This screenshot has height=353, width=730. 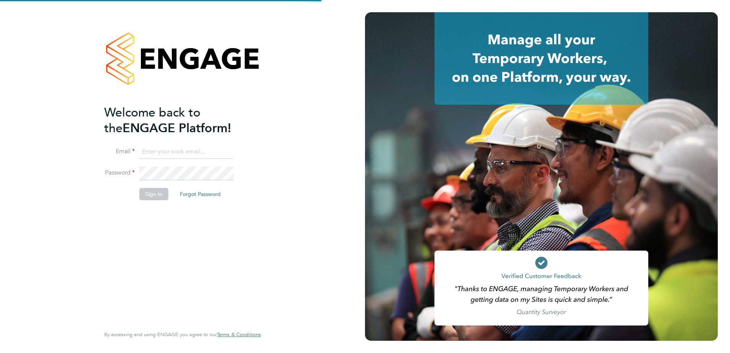 I want to click on label: Password, so click(x=119, y=173).